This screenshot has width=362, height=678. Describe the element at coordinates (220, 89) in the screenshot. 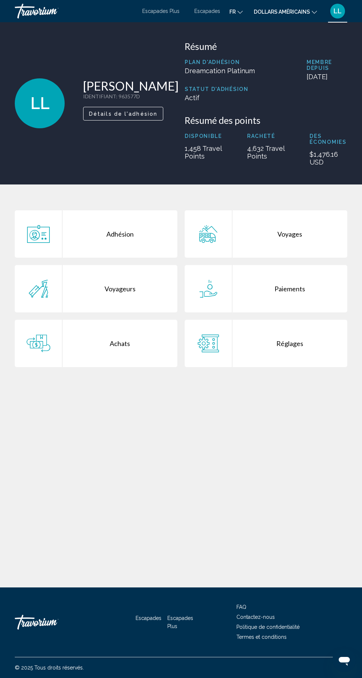

I see `p: Statut d'adhésion` at that location.